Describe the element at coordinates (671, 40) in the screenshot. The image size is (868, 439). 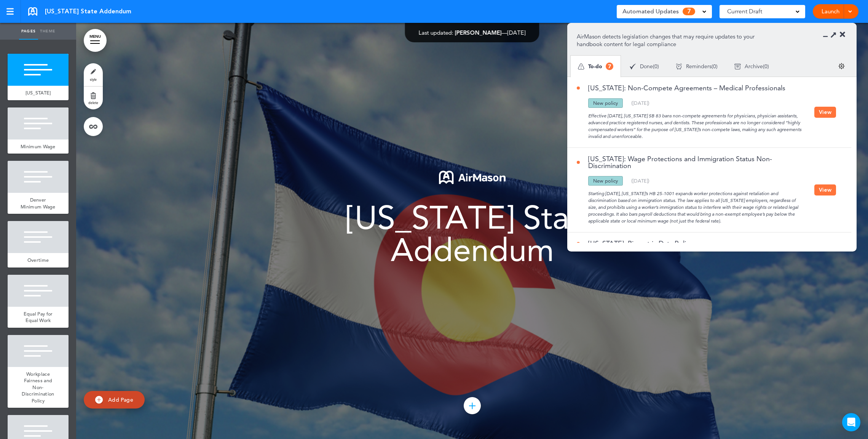
I see `p: AirMason detects legislation changes that may require updates to your handbook content for legal ...` at that location.